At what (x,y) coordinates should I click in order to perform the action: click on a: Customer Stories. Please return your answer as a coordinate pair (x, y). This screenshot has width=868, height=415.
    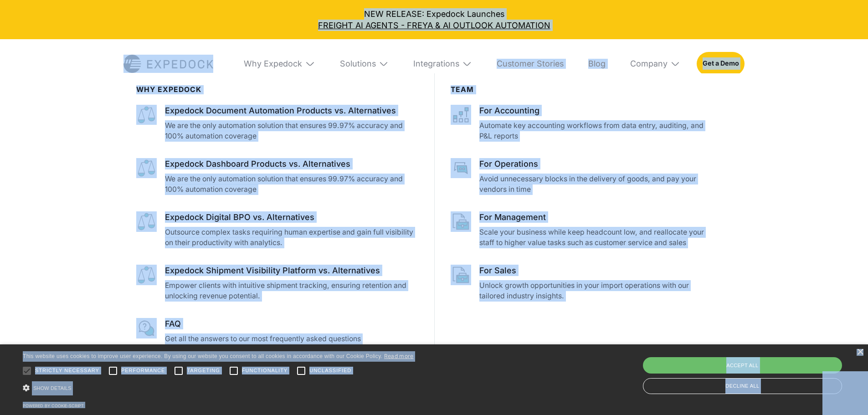
    Looking at the image, I should click on (530, 64).